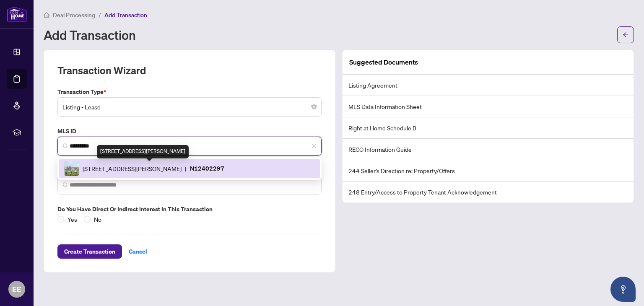  Describe the element at coordinates (488, 128) in the screenshot. I see `li: Right at Home Schedule B` at that location.